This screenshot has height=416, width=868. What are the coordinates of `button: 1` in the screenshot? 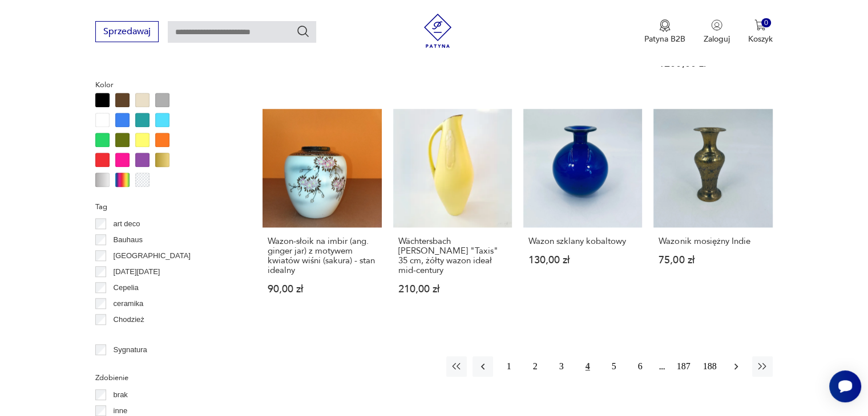 It's located at (509, 366).